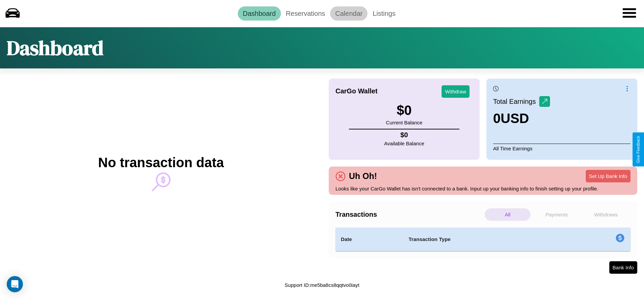 This screenshot has width=644, height=299. What do you see at coordinates (562, 148) in the screenshot?
I see `p: All Time Earnings` at bounding box center [562, 148].